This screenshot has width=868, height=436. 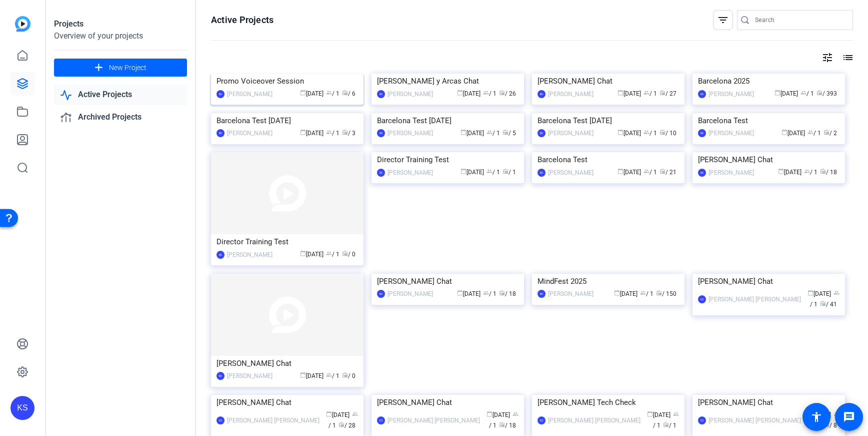 I want to click on span: / 41, so click(x=829, y=304).